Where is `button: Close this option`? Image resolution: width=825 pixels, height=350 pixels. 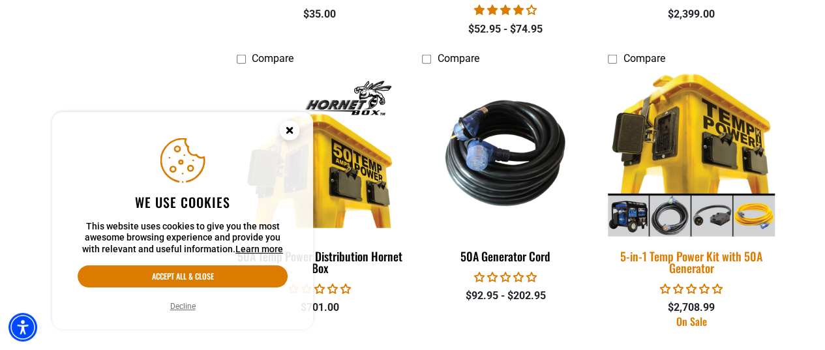 button: Close this option is located at coordinates (290, 132).